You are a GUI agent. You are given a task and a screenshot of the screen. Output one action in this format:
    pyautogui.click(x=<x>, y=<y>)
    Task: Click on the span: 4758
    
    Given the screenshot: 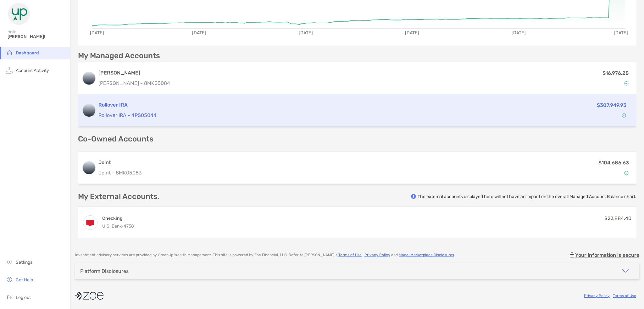 What is the action you would take?
    pyautogui.click(x=129, y=226)
    